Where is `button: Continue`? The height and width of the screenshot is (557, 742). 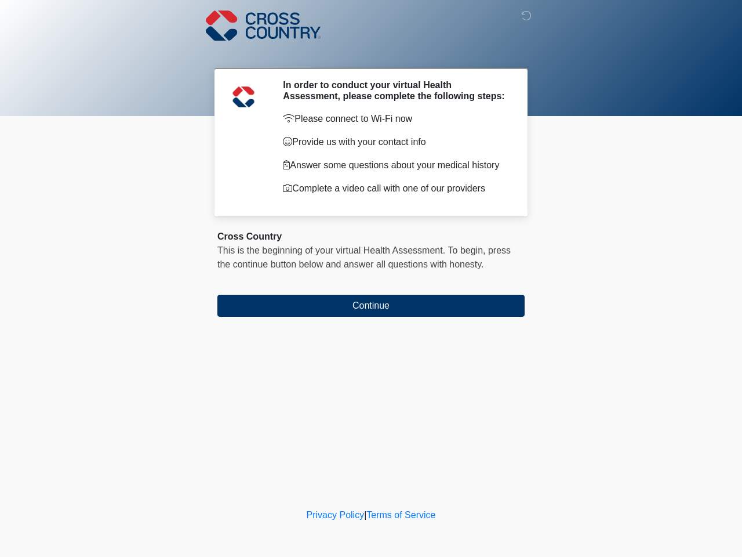
button: Continue is located at coordinates (371, 306).